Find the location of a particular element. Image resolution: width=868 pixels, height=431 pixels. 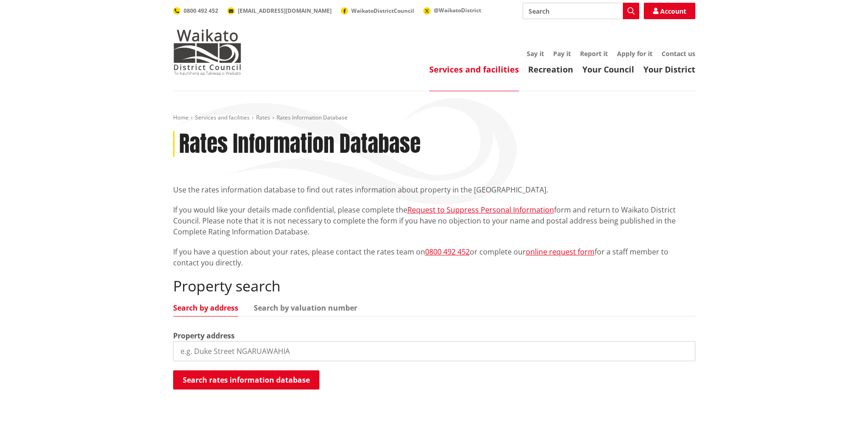

a: Account is located at coordinates (669, 11).